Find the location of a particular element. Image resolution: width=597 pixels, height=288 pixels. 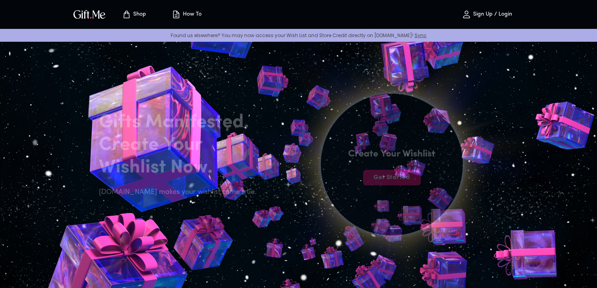

h4: Create Your Wishlist is located at coordinates (391, 154).